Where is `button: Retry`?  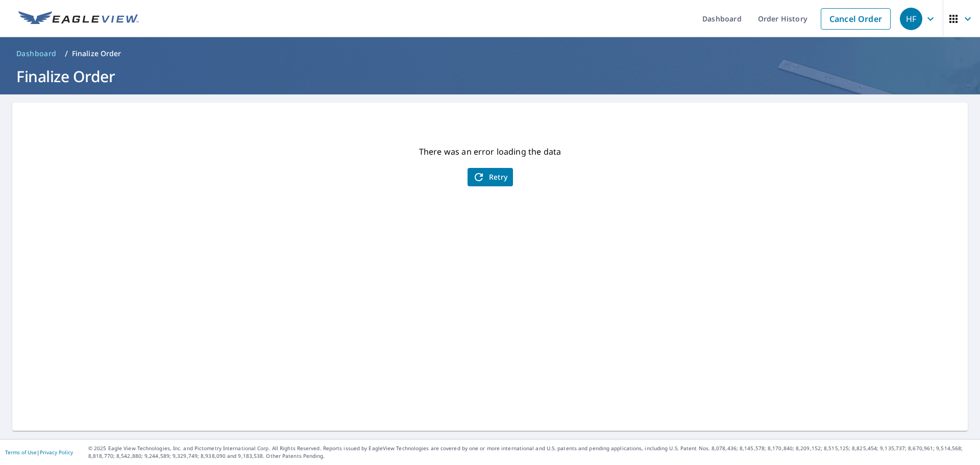 button: Retry is located at coordinates (490, 177).